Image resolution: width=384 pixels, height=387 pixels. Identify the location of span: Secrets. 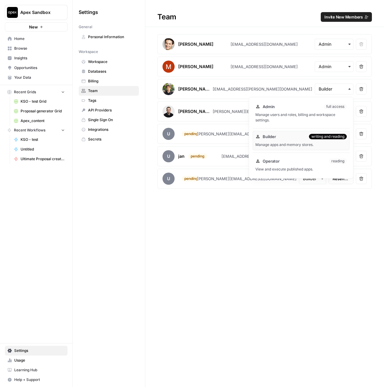
(112, 139).